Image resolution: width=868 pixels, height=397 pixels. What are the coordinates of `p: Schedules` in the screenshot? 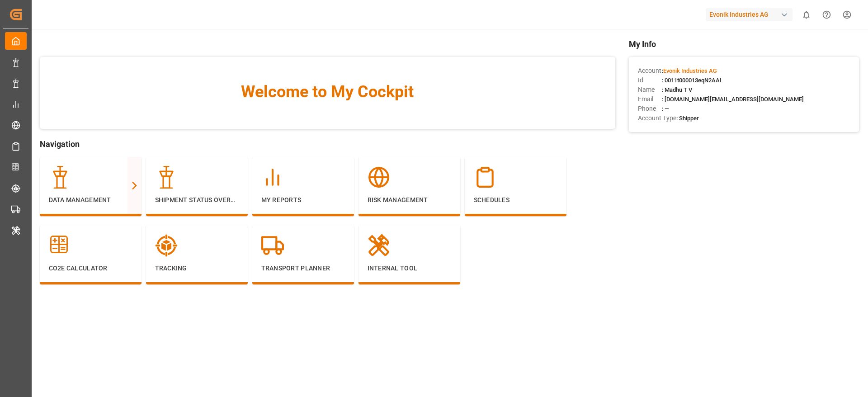 It's located at (516, 200).